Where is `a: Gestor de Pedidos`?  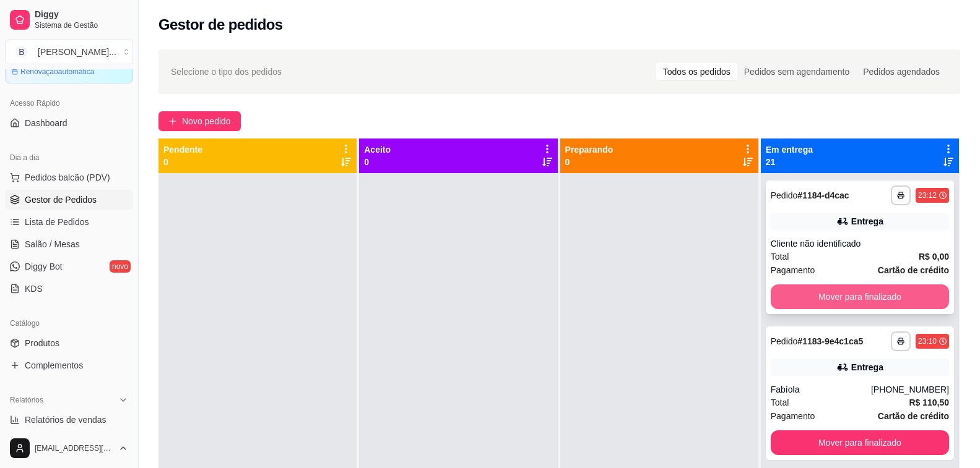
a: Gestor de Pedidos is located at coordinates (69, 200).